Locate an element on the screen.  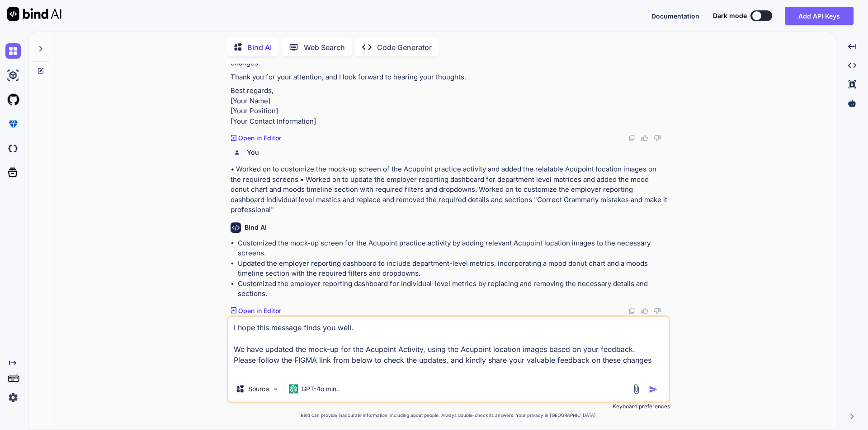
p: Bind can provide inaccurate information, including about people. Always double-check its answers.... is located at coordinates (448, 415).